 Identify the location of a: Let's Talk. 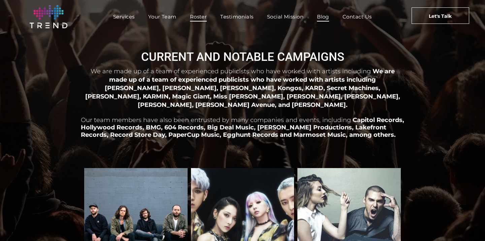
(440, 15).